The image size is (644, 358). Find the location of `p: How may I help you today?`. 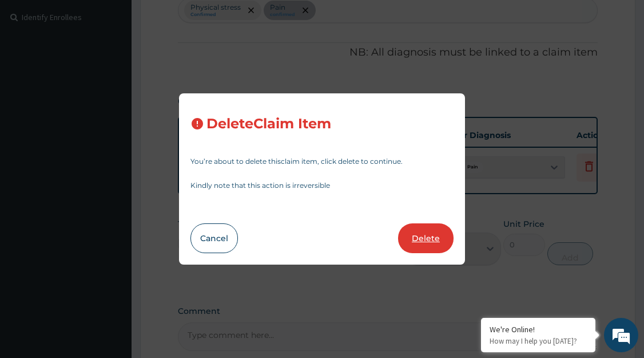

p: How may I help you today? is located at coordinates (538, 341).